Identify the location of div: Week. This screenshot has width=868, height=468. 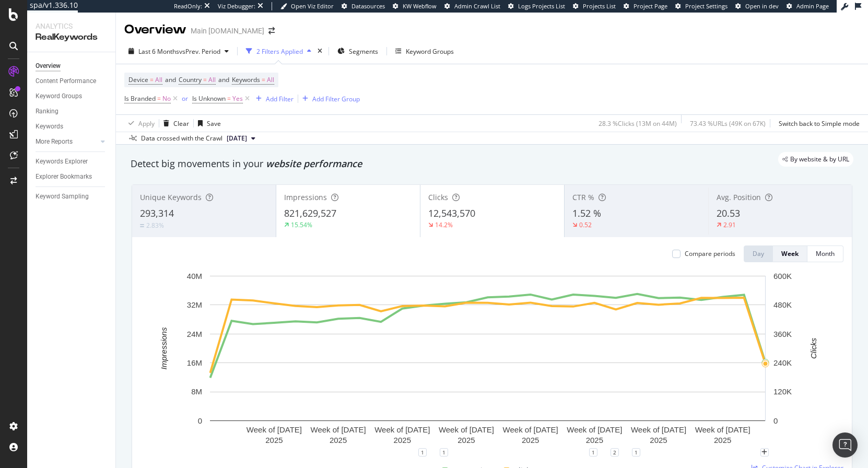
(789, 254).